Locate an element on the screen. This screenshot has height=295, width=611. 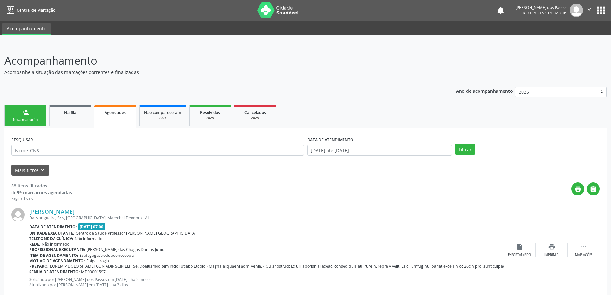
b: Preparo: is located at coordinates (39, 266).